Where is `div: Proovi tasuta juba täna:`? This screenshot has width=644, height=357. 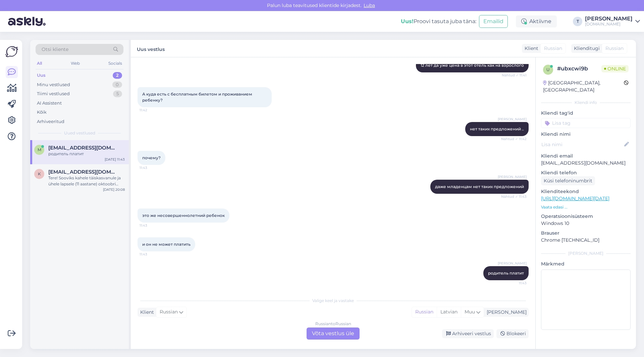 div: Proovi tasuta juba täna: is located at coordinates (439, 22).